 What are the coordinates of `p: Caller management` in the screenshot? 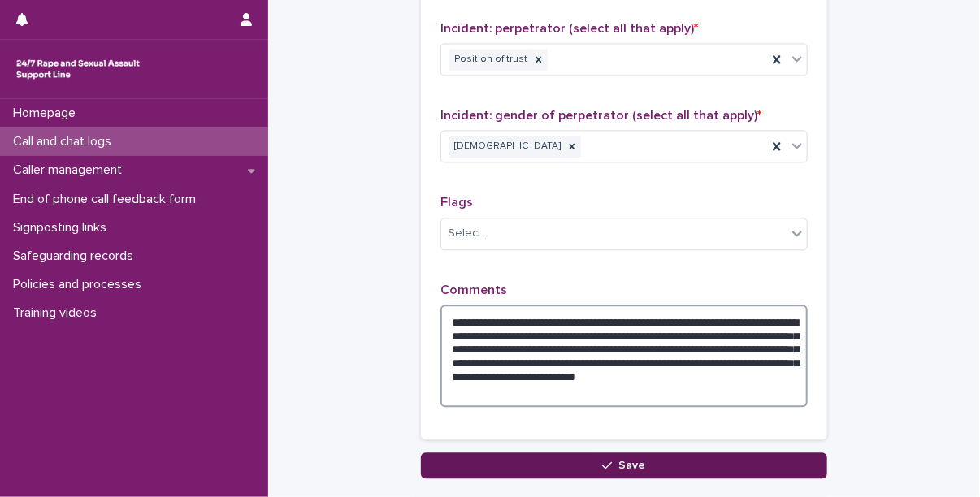 It's located at (71, 170).